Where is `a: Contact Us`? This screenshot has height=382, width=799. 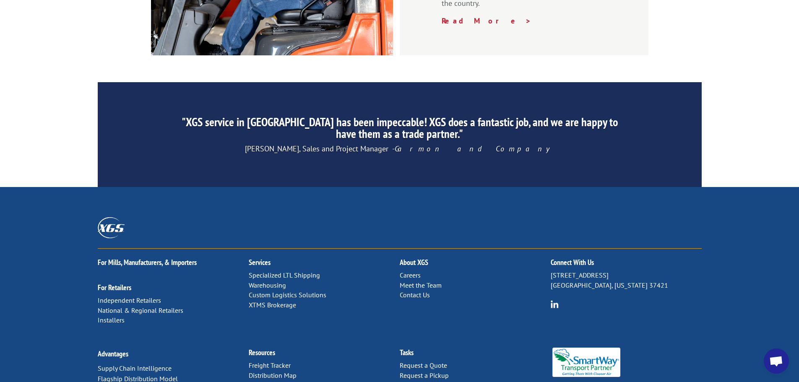
a: Contact Us is located at coordinates (415, 295).